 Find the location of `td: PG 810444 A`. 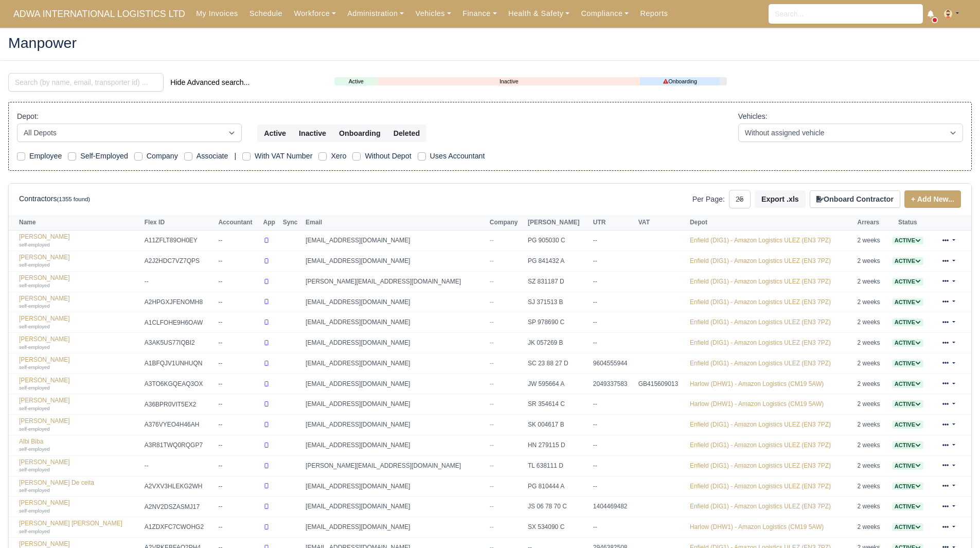

td: PG 810444 A is located at coordinates (558, 487).